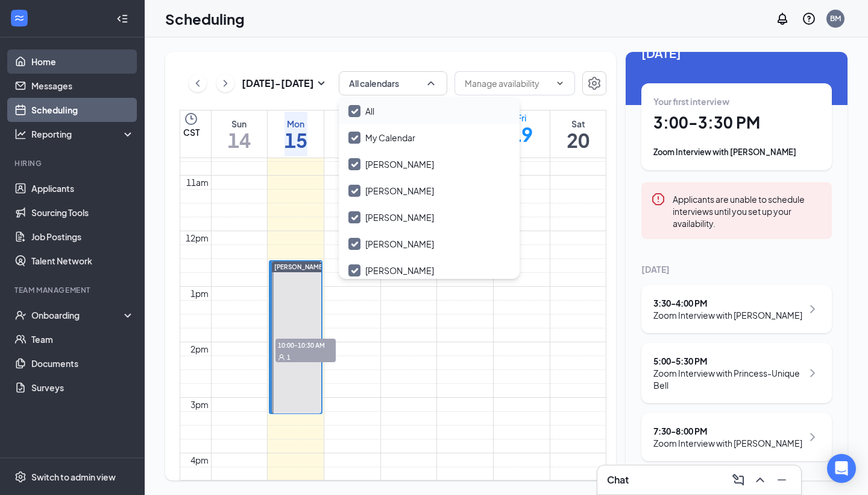  Describe the element at coordinates (783, 18) in the screenshot. I see `svg: Notifications` at that location.